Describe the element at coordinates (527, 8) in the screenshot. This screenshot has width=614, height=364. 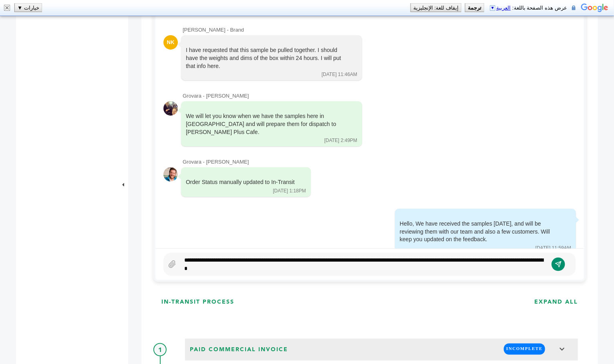
I see `span: عرض هذه الصفحة باللغة:` at that location.